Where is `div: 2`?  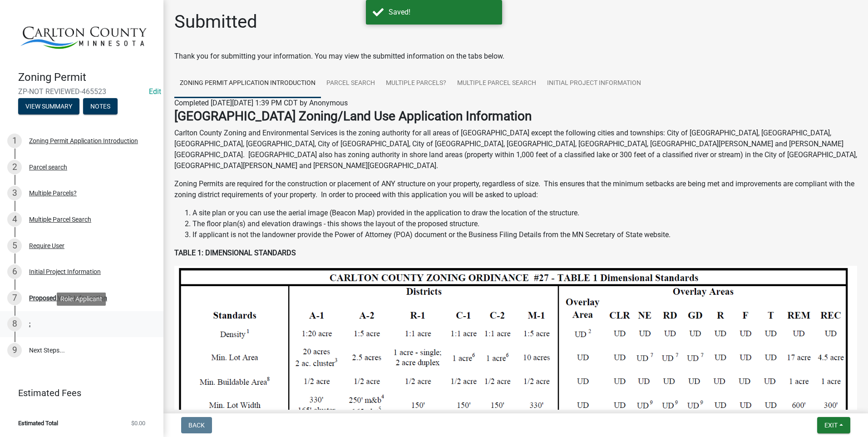 div: 2 is located at coordinates (14, 167).